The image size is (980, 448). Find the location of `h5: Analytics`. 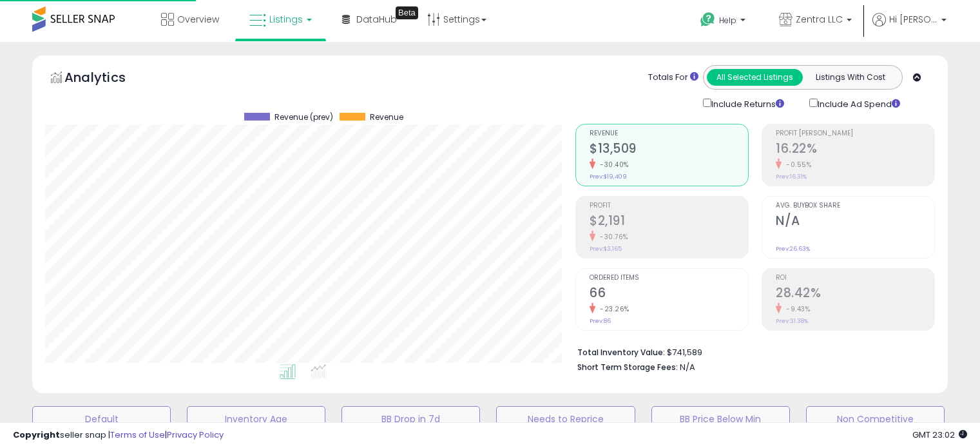

h5: Analytics is located at coordinates (108, 79).